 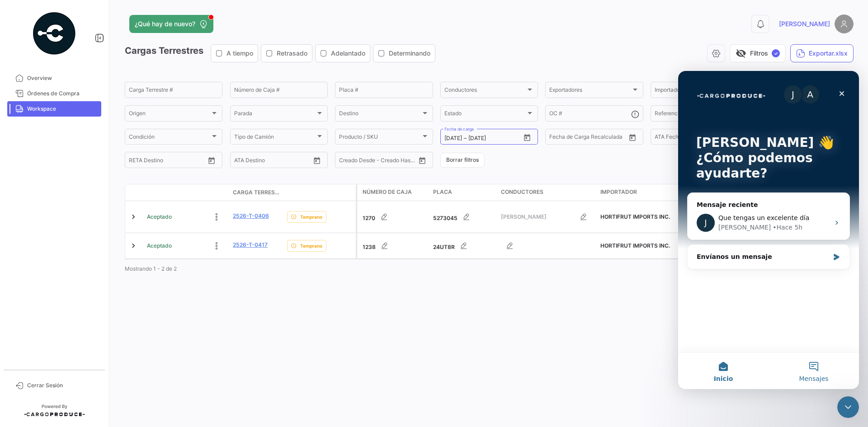 I want to click on input: Creado Desde, so click(x=355, y=162).